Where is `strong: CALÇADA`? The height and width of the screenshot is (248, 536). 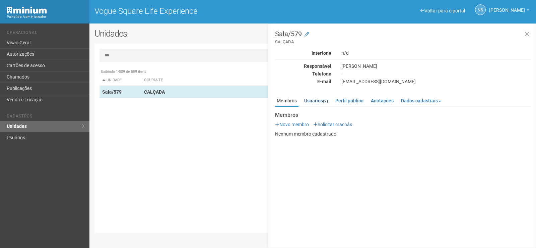 strong: CALÇADA is located at coordinates (154, 92).